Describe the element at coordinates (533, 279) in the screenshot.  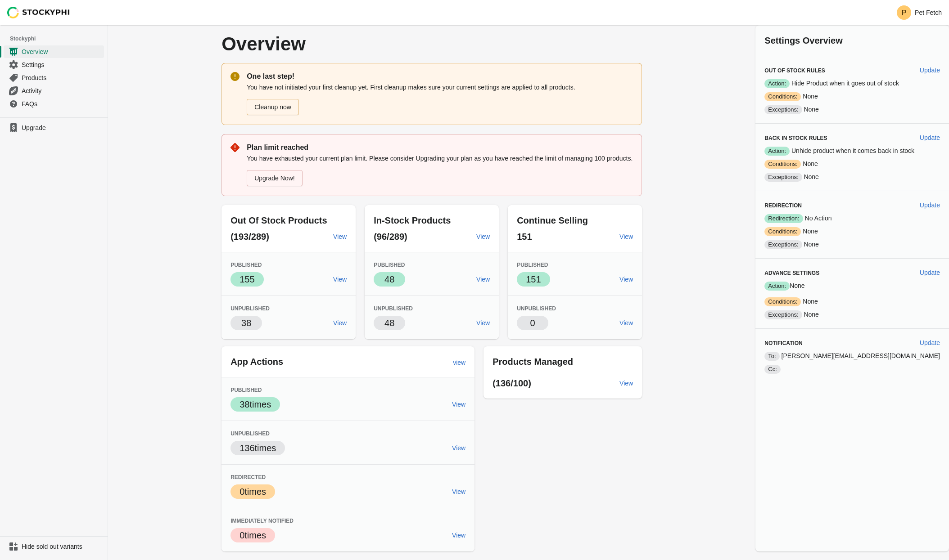
I see `span: 151` at that location.